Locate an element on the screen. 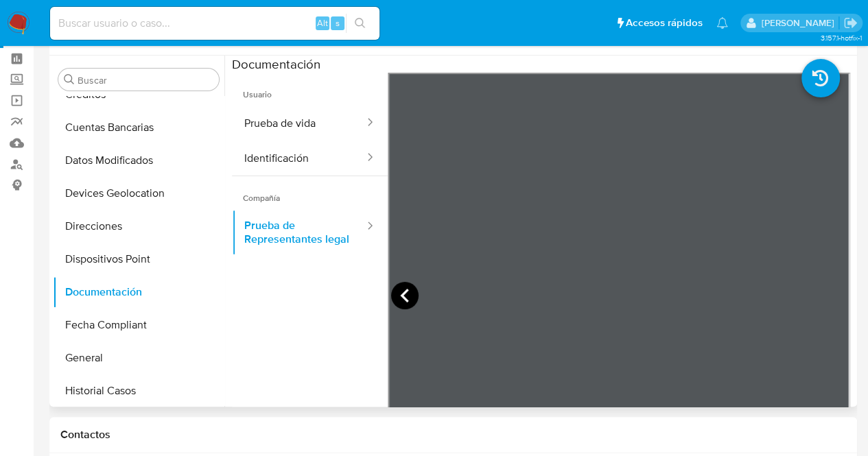  button: Historial Casos is located at coordinates (139, 391).